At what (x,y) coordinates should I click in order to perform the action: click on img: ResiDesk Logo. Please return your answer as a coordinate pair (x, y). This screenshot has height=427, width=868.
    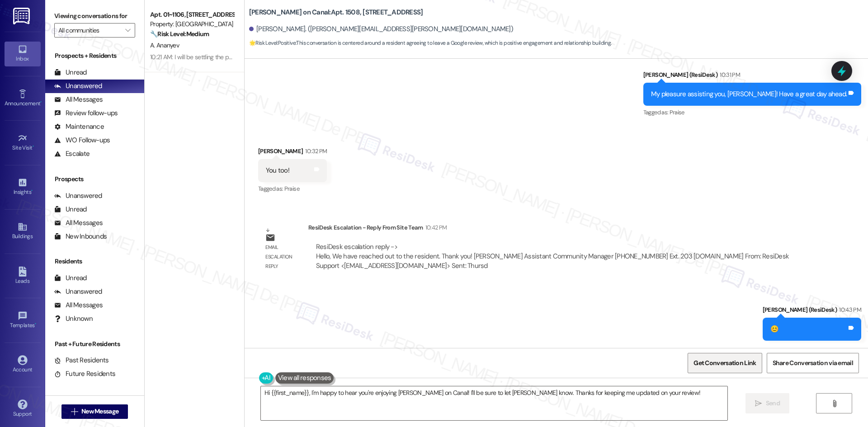
    Looking at the image, I should click on (22, 15).